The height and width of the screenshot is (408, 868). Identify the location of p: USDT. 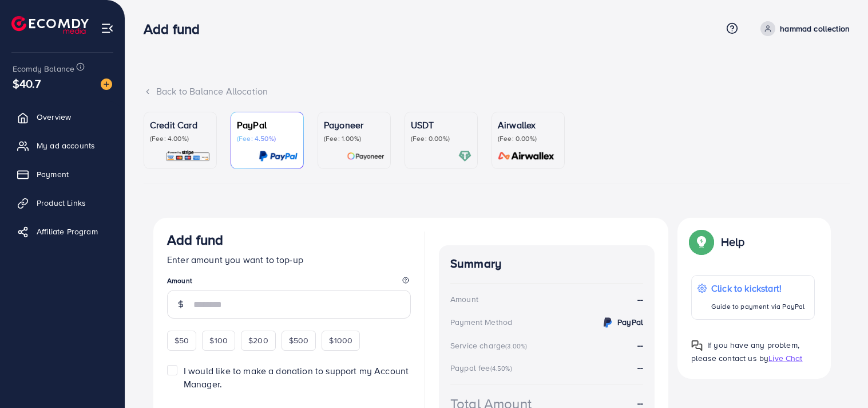
(441, 125).